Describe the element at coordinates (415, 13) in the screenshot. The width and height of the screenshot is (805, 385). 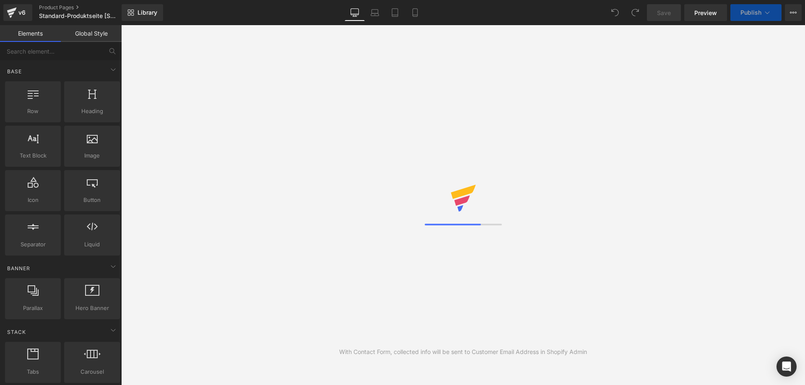
I see `a: Mobile` at that location.